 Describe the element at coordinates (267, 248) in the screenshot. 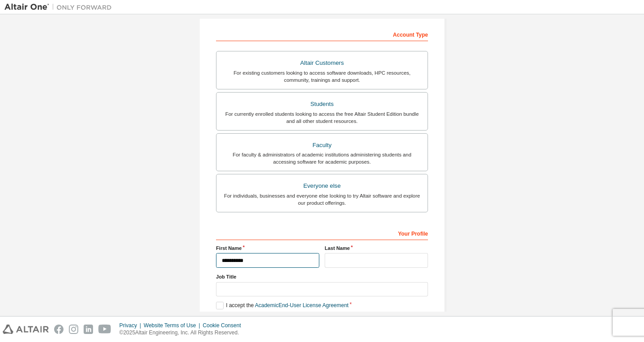

I see `label: First Name` at that location.